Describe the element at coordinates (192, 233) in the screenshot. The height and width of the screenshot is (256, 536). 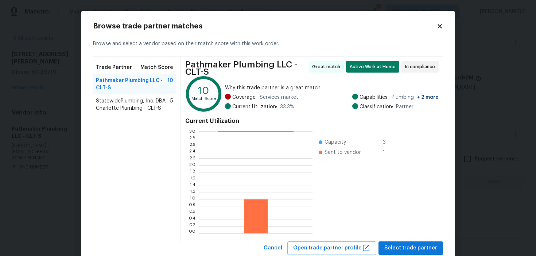
I see `text: 0.0` at that location.